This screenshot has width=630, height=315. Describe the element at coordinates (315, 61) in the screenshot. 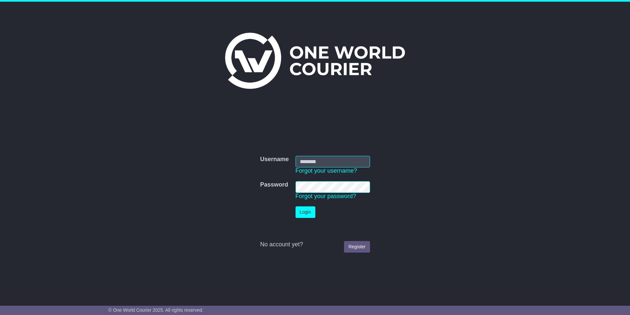

I see `img: One World` at that location.